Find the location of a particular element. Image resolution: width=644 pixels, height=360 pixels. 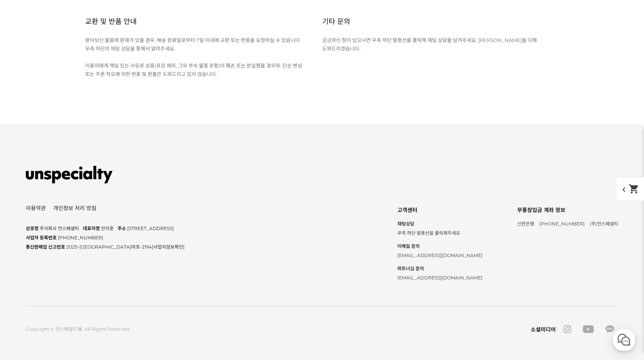

span: 안치훈 is located at coordinates (107, 228).